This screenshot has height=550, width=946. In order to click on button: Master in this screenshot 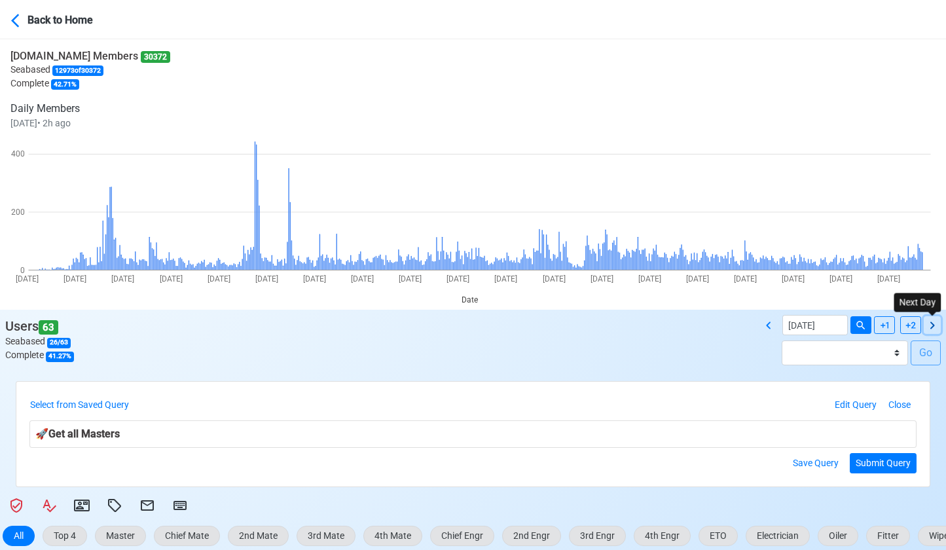, I will do `click(121, 536)`.